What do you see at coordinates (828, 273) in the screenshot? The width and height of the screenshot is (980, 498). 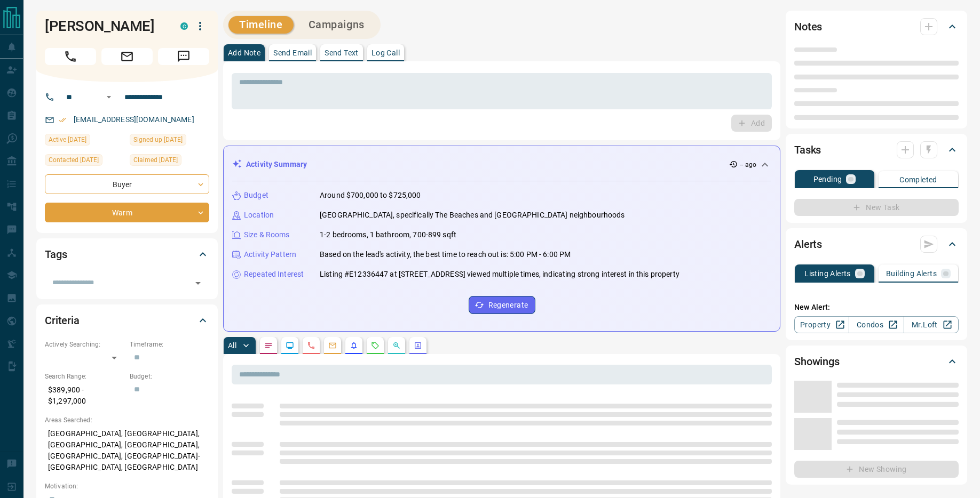 I see `p: Listing Alerts` at bounding box center [828, 273].